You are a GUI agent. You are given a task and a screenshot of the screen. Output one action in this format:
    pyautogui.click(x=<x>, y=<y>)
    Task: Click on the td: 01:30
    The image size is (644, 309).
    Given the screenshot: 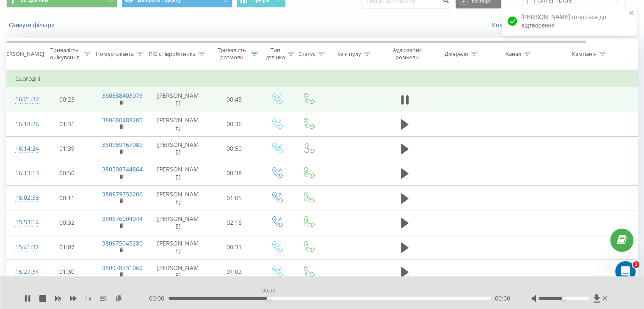 What is the action you would take?
    pyautogui.click(x=67, y=271)
    